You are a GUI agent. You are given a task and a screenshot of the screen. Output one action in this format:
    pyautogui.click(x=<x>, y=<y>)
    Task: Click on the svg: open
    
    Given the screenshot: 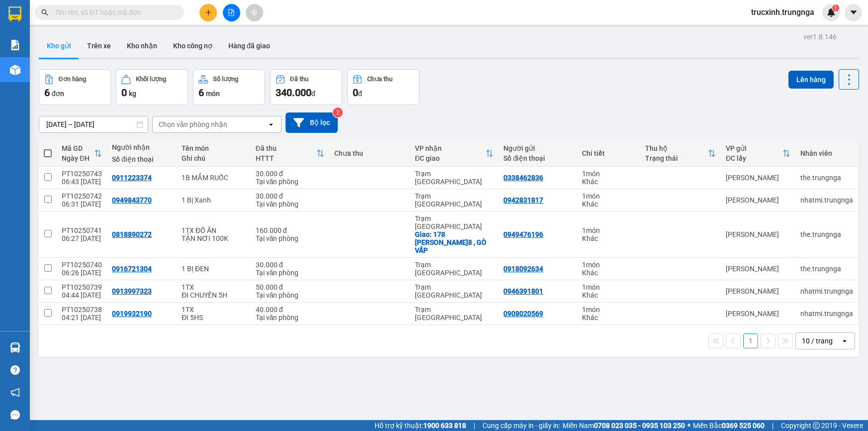 What is the action you would take?
    pyautogui.click(x=271, y=125)
    